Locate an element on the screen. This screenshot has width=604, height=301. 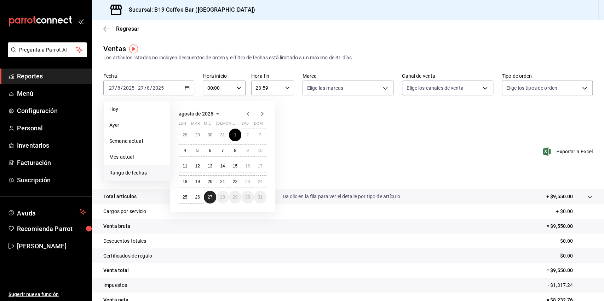
abbr: 27 de agosto de 2025 is located at coordinates (210, 197).